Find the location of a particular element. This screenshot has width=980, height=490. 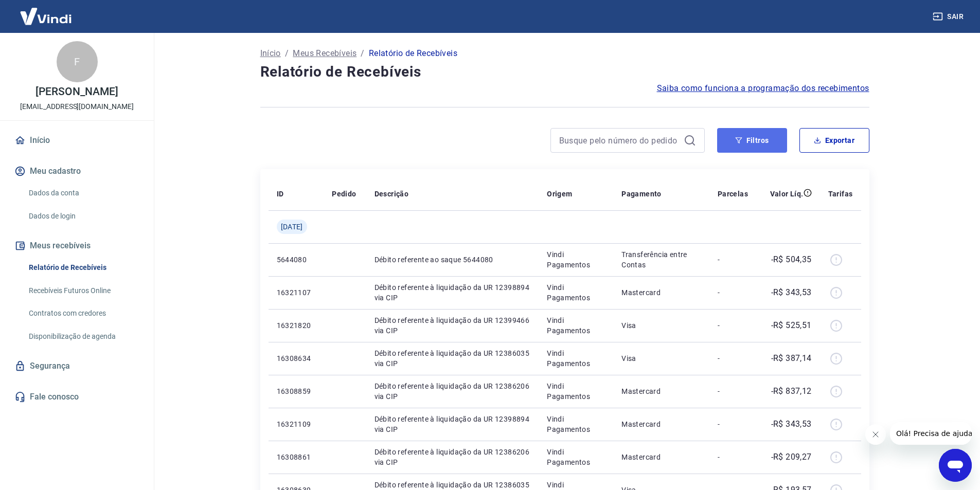

p: Meus Recebíveis is located at coordinates (325, 53).